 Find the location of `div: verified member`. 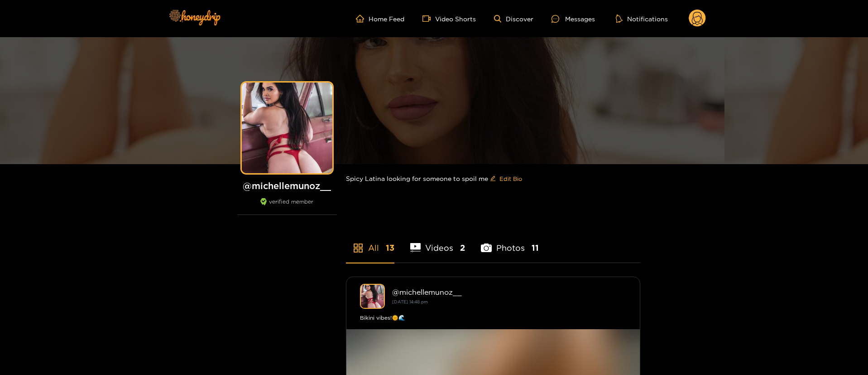

div: verified member is located at coordinates (287, 206).